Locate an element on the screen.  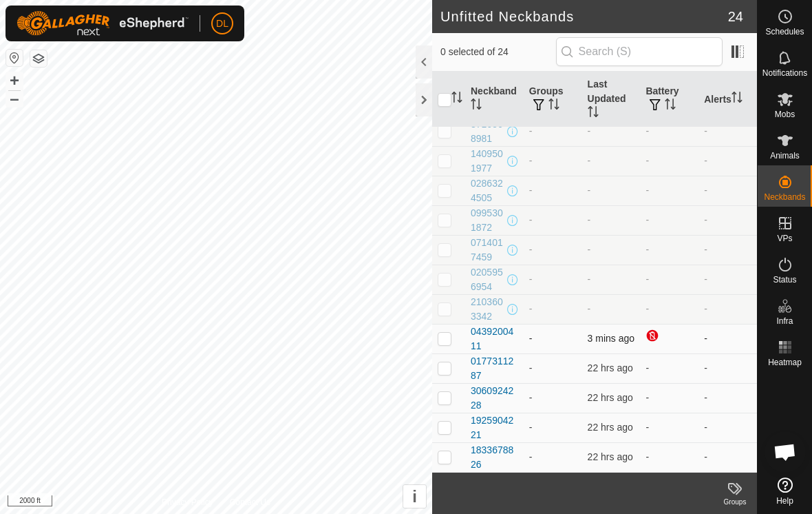
span: Infra is located at coordinates (785, 321).